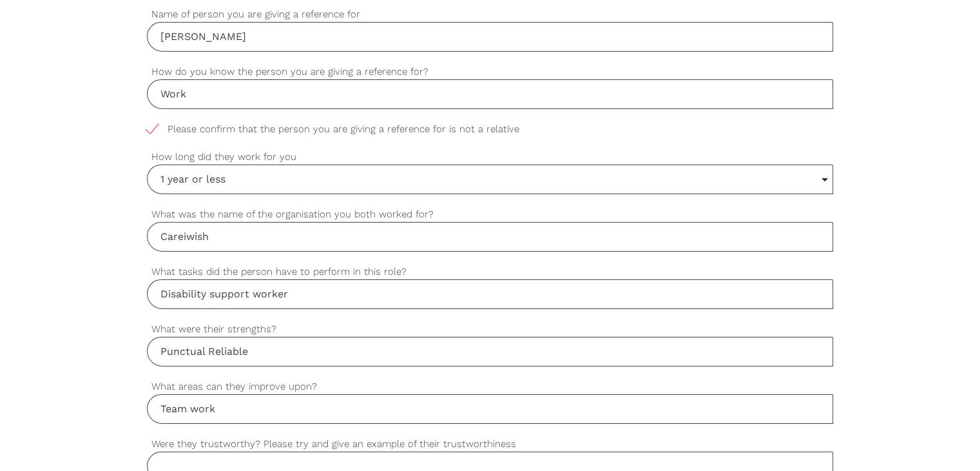 This screenshot has width=980, height=471. I want to click on label: How long did they work for you, so click(490, 156).